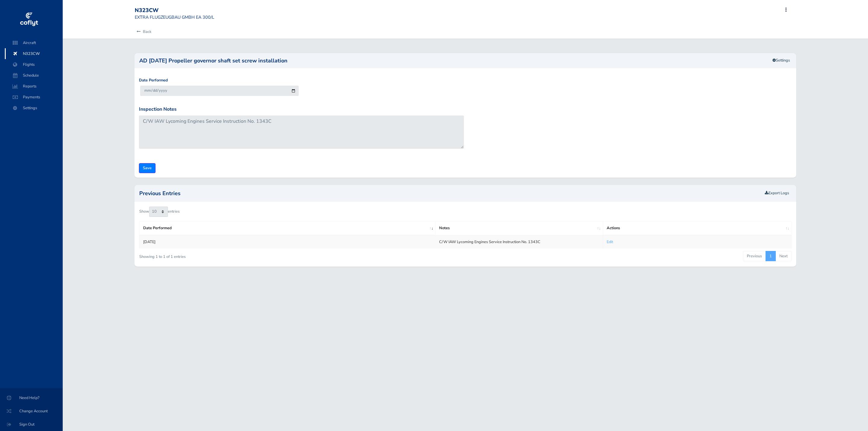 The image size is (868, 431). What do you see at coordinates (451, 193) in the screenshot?
I see `h2: Previous Entries` at bounding box center [451, 193].